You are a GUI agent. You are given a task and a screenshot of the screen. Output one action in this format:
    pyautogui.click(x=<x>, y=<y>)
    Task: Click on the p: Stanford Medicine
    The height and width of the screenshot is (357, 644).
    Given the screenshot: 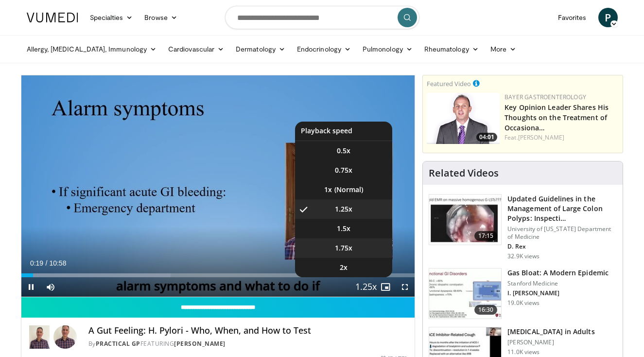 What is the action you would take?
    pyautogui.click(x=559, y=284)
    